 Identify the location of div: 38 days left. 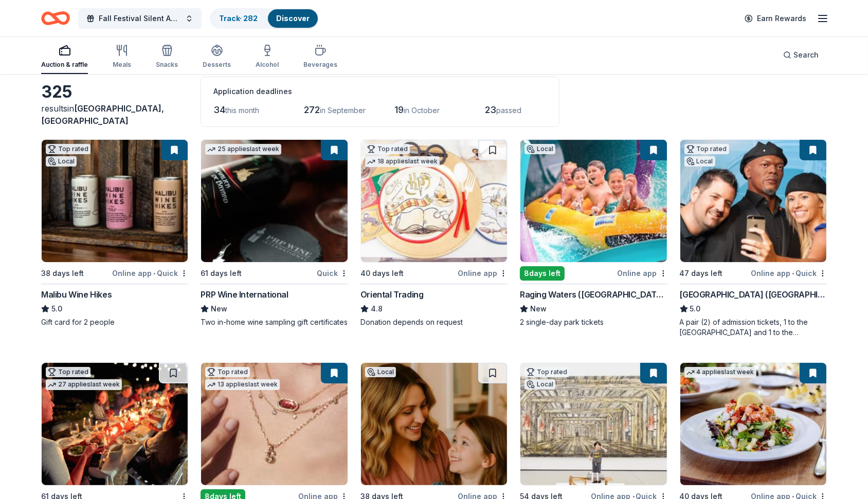
(62, 273).